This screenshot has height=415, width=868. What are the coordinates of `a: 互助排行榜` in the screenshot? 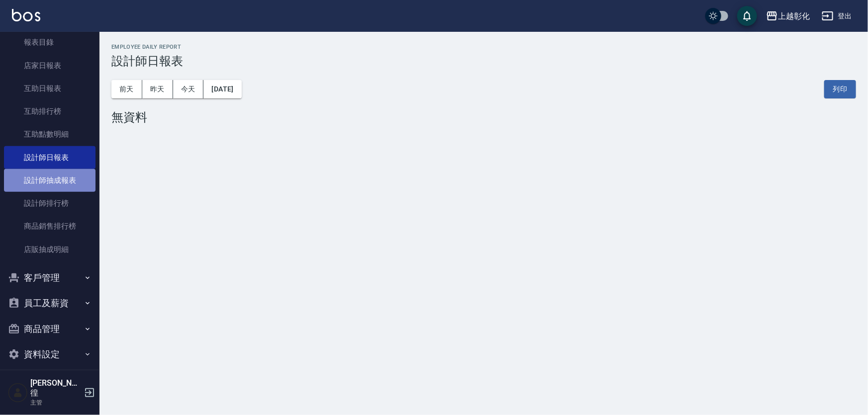 It's located at (50, 112).